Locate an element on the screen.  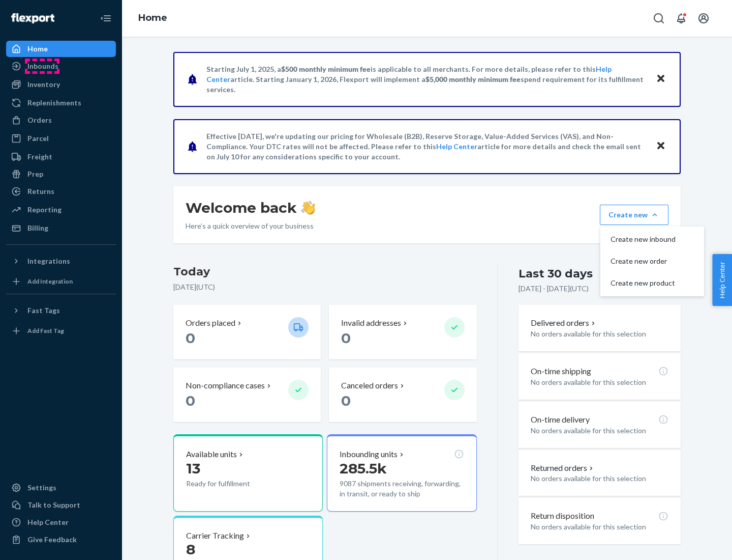
a: Add Fast Tag is located at coordinates (61, 331).